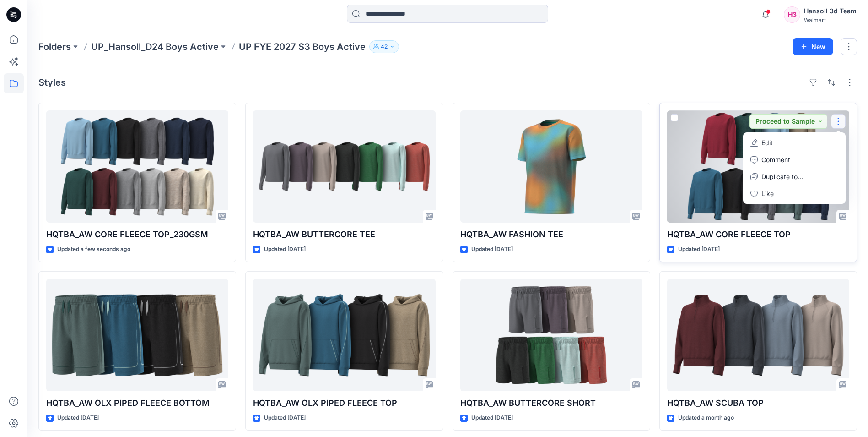  I want to click on button: New, so click(812, 47).